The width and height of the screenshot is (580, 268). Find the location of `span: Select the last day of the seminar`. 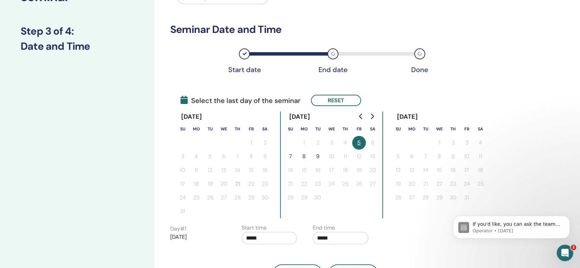

span: Select the last day of the seminar is located at coordinates (240, 100).